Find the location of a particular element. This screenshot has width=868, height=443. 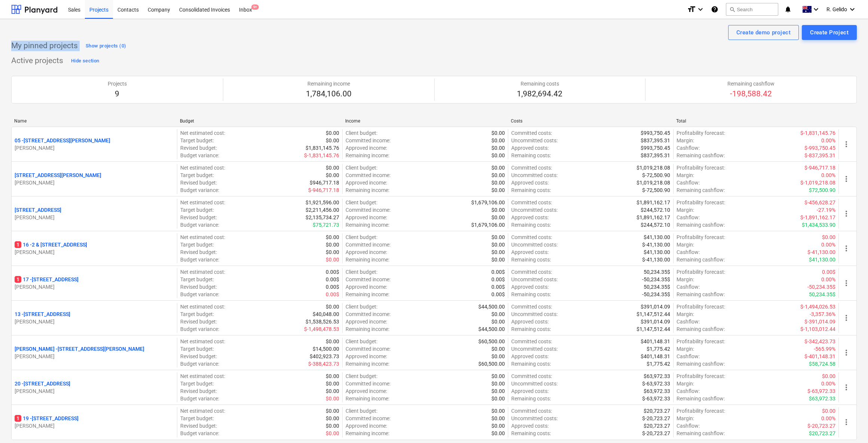

p: $1,434,533.90 is located at coordinates (819, 225).